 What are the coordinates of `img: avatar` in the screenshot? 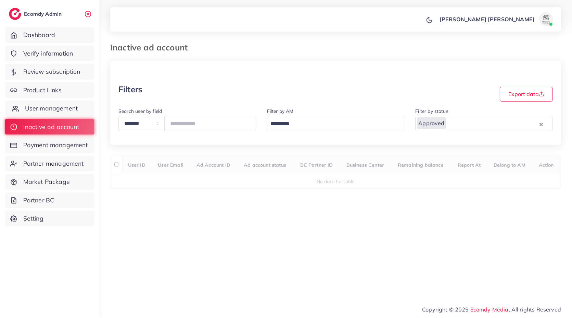 It's located at (546, 19).